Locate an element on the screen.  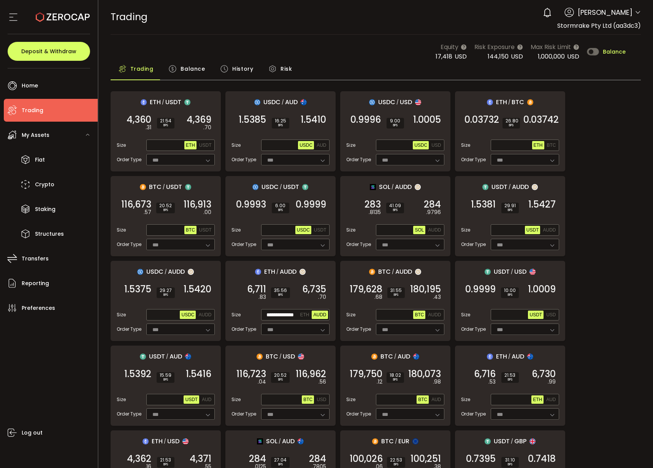
span: 1.5392 is located at coordinates (138, 374).